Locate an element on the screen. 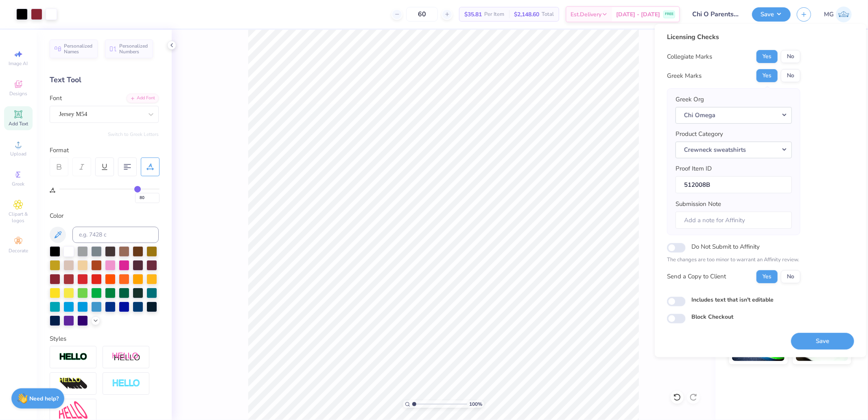 Image resolution: width=868 pixels, height=420 pixels. div: Format is located at coordinates (104, 150).